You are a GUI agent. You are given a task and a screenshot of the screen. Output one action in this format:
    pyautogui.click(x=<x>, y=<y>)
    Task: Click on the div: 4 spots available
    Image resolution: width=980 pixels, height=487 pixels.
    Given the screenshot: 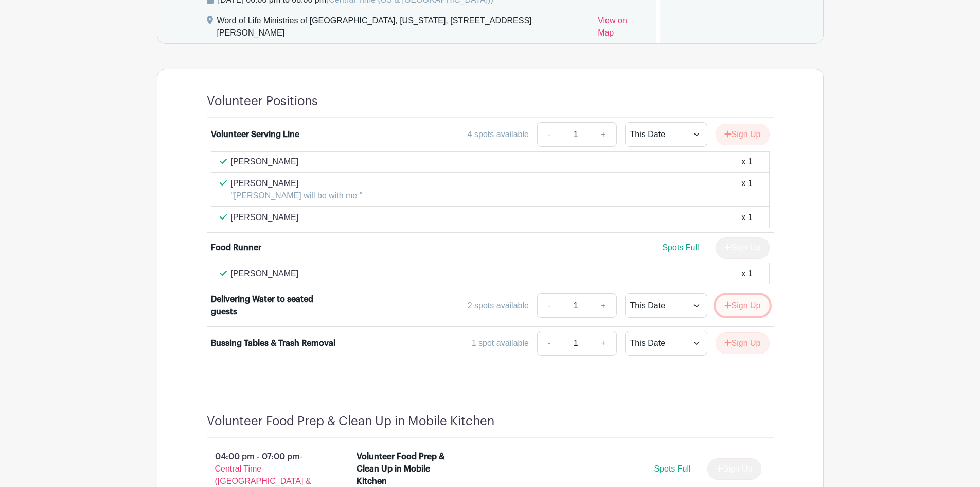 What is the action you would take?
    pyautogui.click(x=498, y=135)
    